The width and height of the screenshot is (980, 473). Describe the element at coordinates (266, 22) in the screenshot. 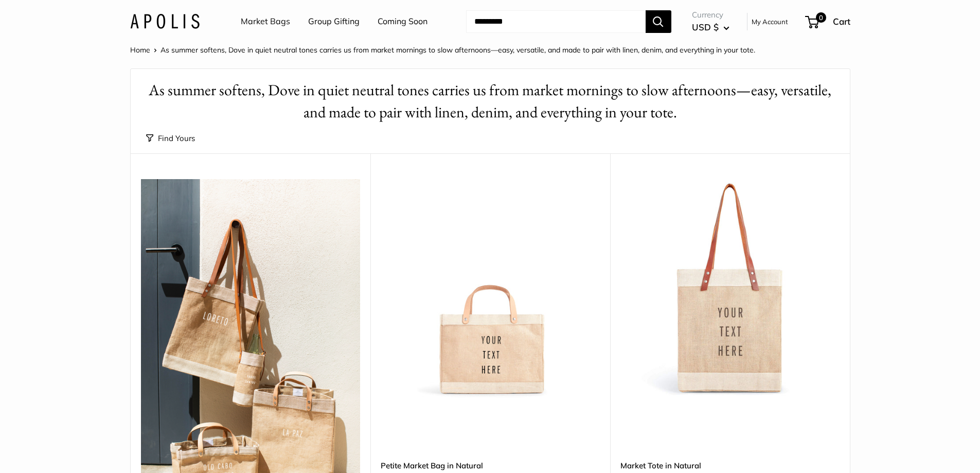

I see `a: Market Bags` at that location.